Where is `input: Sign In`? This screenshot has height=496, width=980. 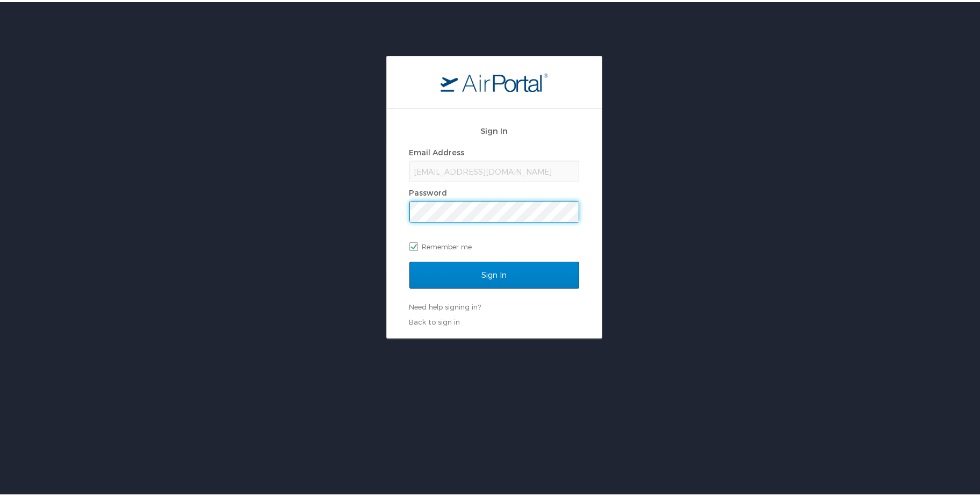
input: Sign In is located at coordinates (494, 273).